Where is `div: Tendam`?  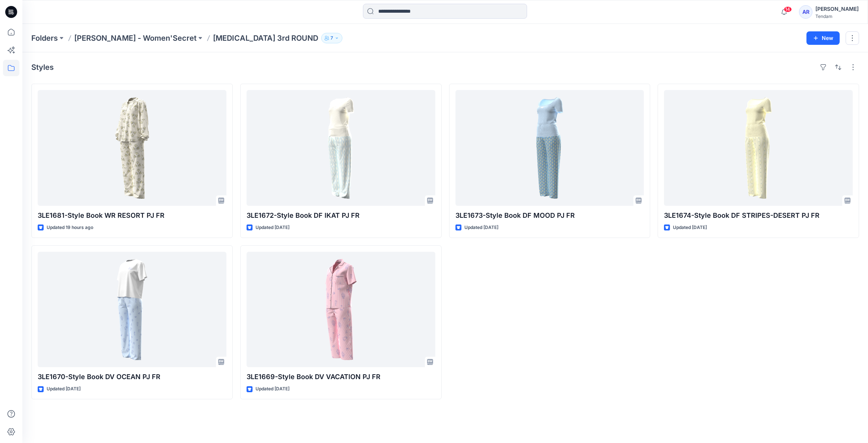
div: Tendam is located at coordinates (838, 16).